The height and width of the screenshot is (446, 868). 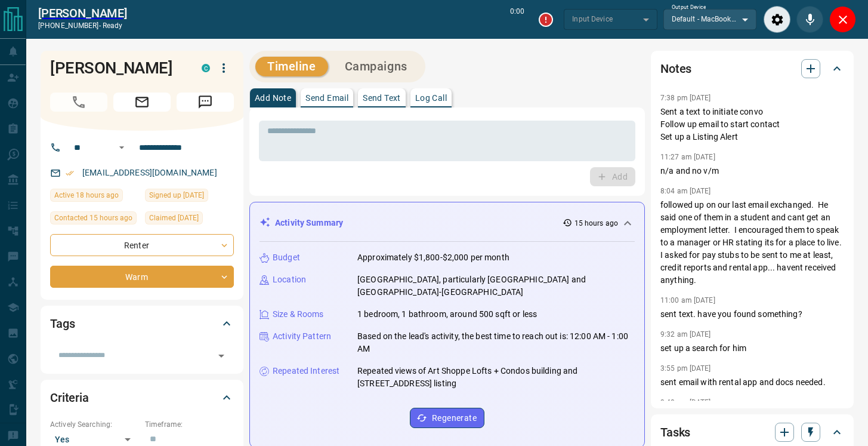 What do you see at coordinates (292, 66) in the screenshot?
I see `button: Timeline` at bounding box center [292, 66].